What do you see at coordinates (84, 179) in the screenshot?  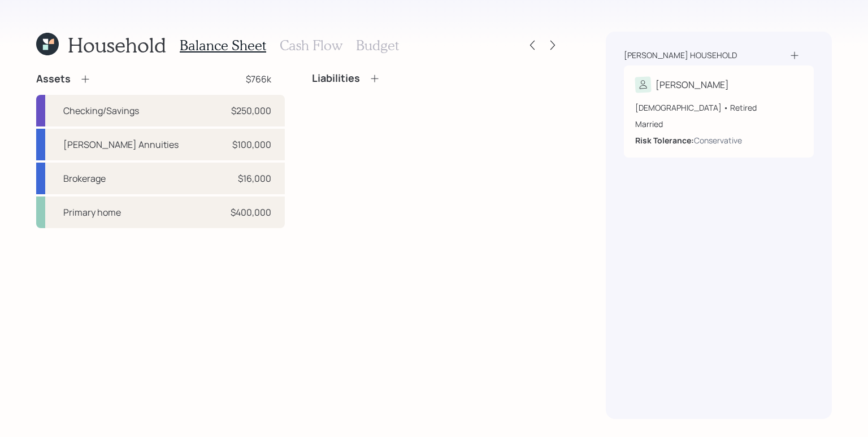 I see `div: Brokerage` at bounding box center [84, 179].